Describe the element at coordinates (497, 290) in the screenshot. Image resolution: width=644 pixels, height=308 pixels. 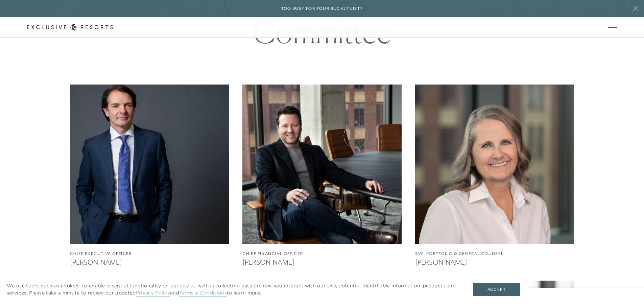
I see `button: Accept` at that location.